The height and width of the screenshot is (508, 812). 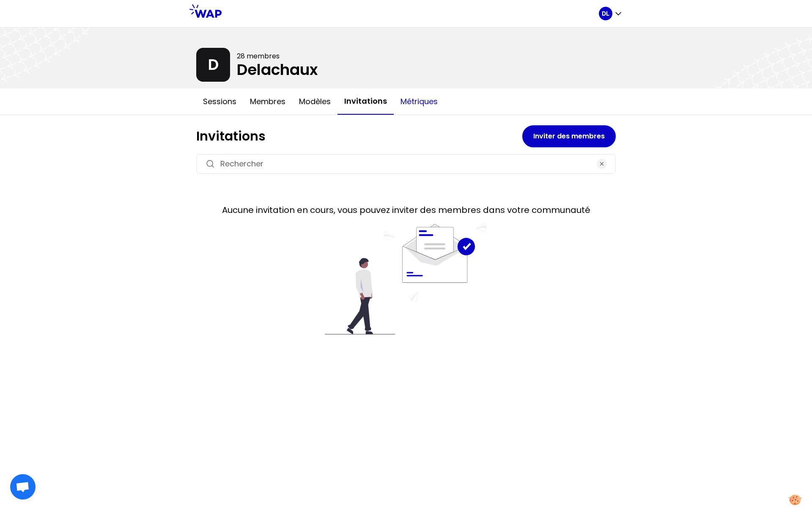 I want to click on input: Rechercher, so click(x=406, y=163).